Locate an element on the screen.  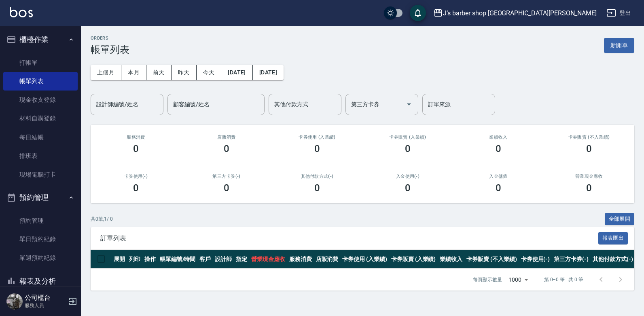
button: Open is located at coordinates (409, 104).